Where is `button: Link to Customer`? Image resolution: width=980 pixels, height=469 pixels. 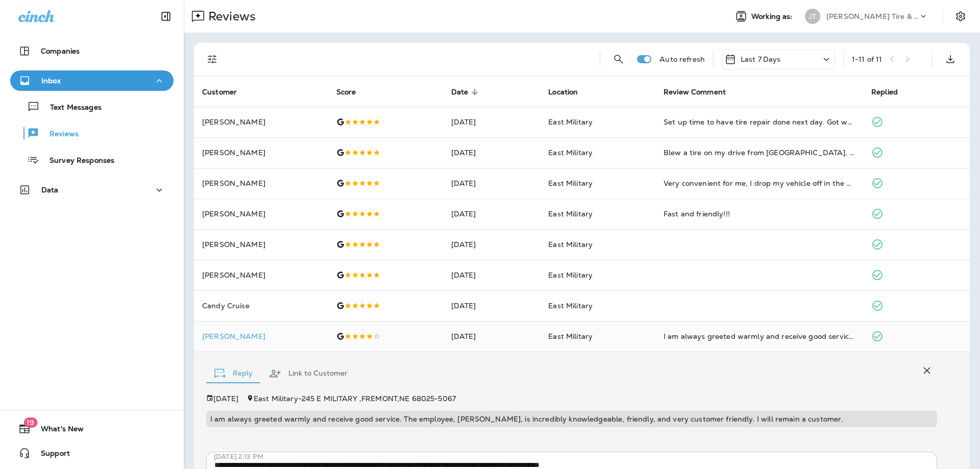
button: Link to Customer is located at coordinates (308, 373).